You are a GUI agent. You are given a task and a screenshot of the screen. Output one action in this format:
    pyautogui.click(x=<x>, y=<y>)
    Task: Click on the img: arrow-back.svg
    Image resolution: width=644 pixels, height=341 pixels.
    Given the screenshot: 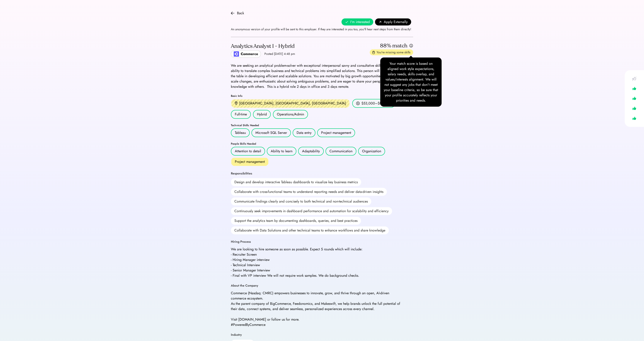 What is the action you would take?
    pyautogui.click(x=233, y=13)
    